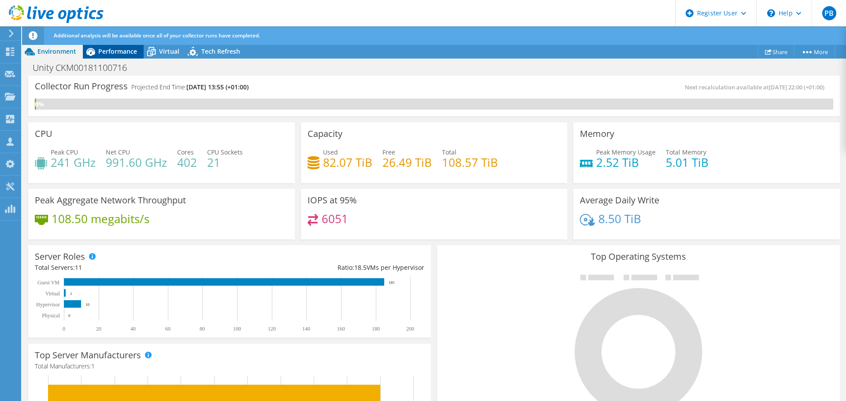  Describe the element at coordinates (237, 329) in the screenshot. I see `text: 100` at that location.